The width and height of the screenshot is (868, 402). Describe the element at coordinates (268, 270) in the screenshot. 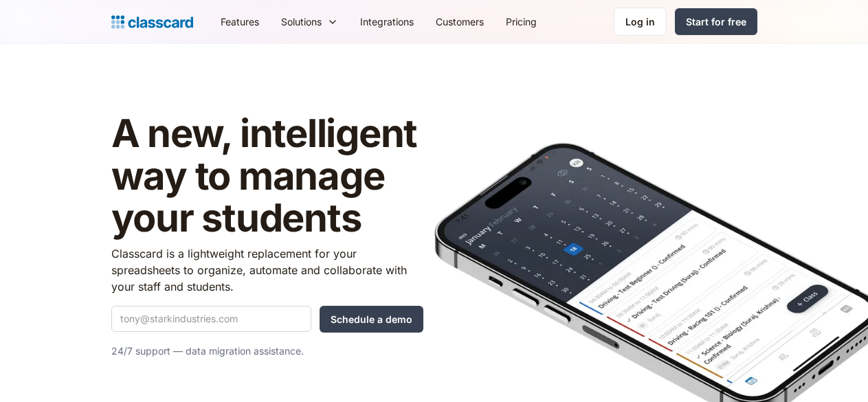

I see `p: Classcard is a lightweight replacement for your spreadsheets to organize, automate and collaborat...` at that location.